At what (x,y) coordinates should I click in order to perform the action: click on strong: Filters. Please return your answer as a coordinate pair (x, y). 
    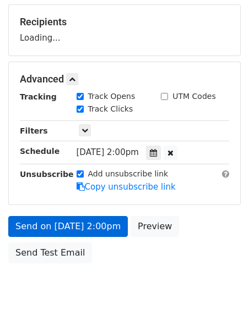
    Looking at the image, I should click on (34, 131).